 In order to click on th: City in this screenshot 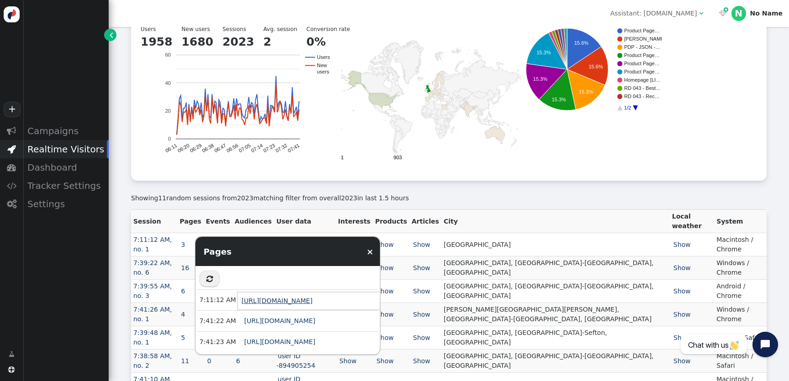, I will do `click(556, 221)`.